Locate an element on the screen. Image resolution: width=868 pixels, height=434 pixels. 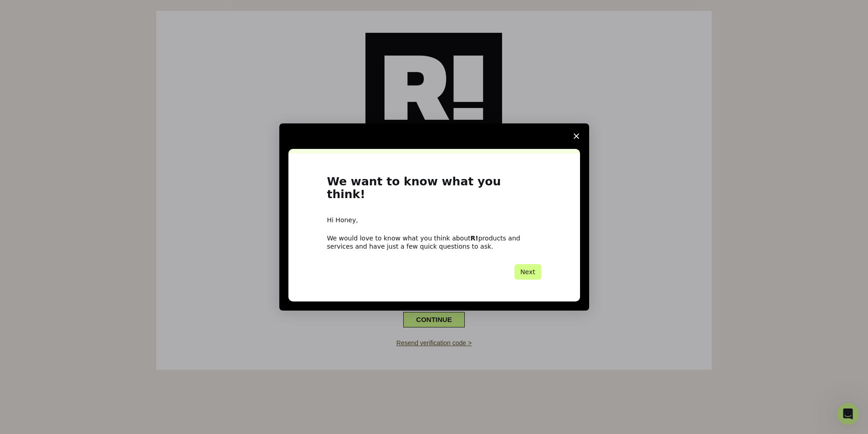
div: Hi Honey, is located at coordinates (434, 220).